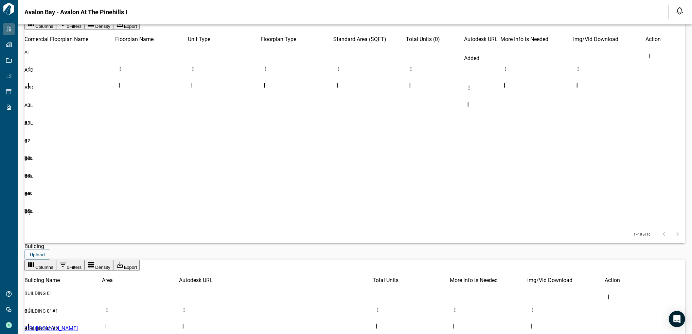 This screenshot has width=692, height=334. I want to click on p: 1–10 of 10, so click(642, 234).